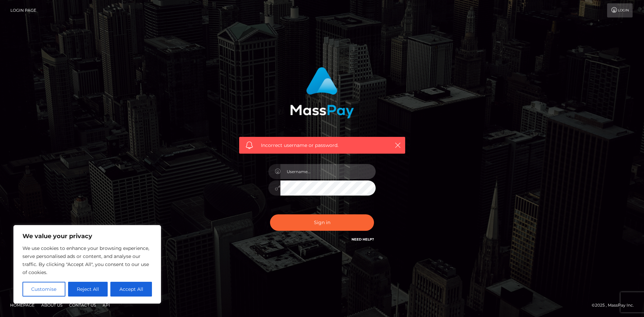 This screenshot has width=644, height=317. What do you see at coordinates (82, 305) in the screenshot?
I see `a: Contact Us` at bounding box center [82, 305].